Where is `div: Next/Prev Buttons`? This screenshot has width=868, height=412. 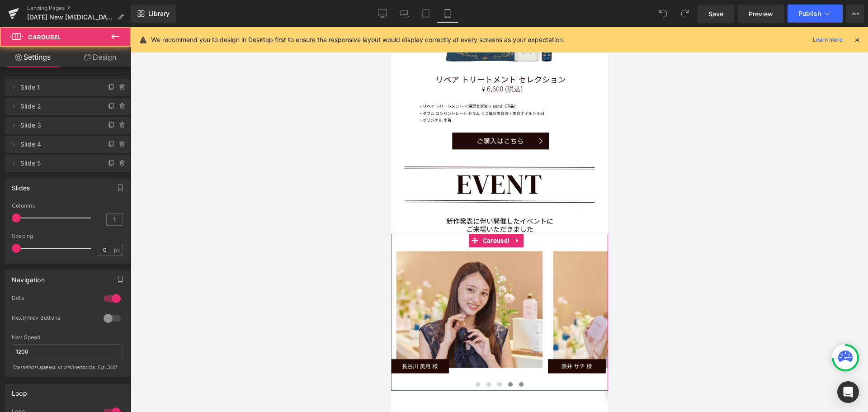
div: Next/Prev Buttons is located at coordinates (53, 319).